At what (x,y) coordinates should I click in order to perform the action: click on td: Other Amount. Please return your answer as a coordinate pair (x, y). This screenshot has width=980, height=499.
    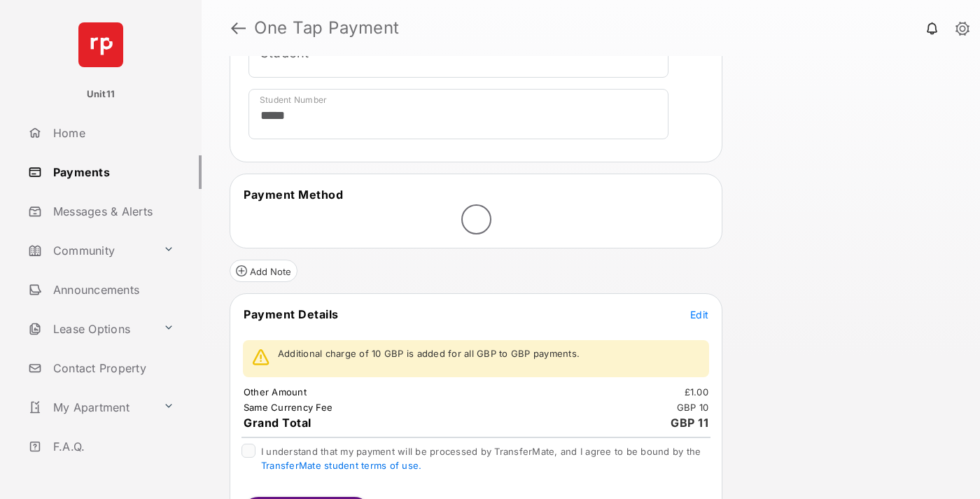
    Looking at the image, I should click on (275, 392).